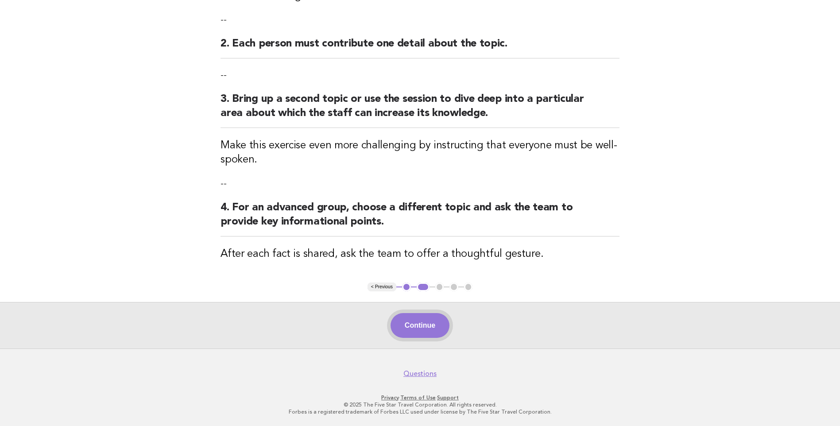  I want to click on h2: 3. Bring up a second topic or use the session to dive deep into a particular area about which the..., so click(420, 110).